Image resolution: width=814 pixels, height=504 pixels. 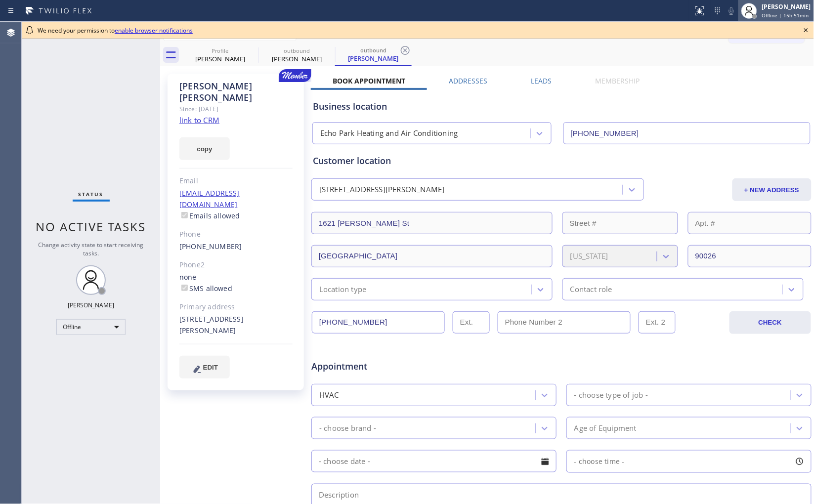 What do you see at coordinates (115, 30) in the screenshot?
I see `span: We need your permission to` at bounding box center [115, 30].